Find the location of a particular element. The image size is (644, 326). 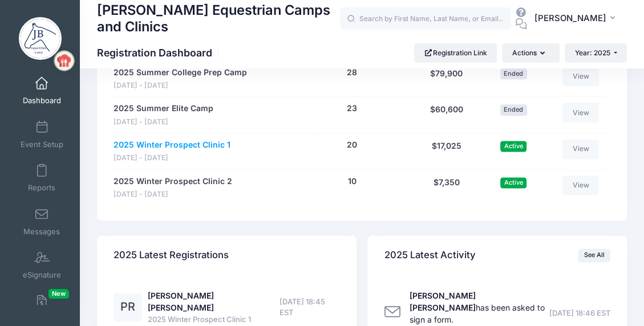

a: 2025 Winter Prospect Clinic 2 is located at coordinates (173, 181).